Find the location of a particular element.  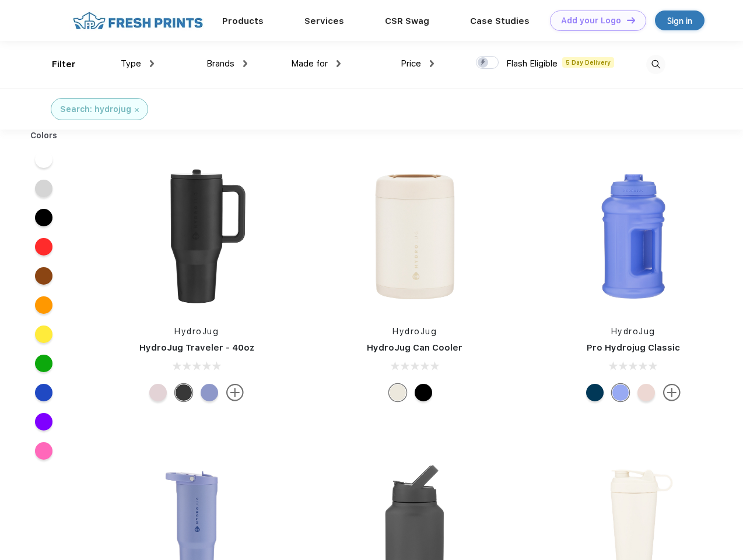

img: desktop_search.svg is located at coordinates (655, 64).